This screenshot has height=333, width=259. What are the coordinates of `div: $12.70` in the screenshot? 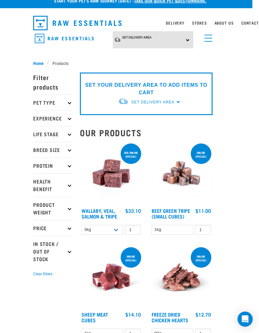 It's located at (203, 314).